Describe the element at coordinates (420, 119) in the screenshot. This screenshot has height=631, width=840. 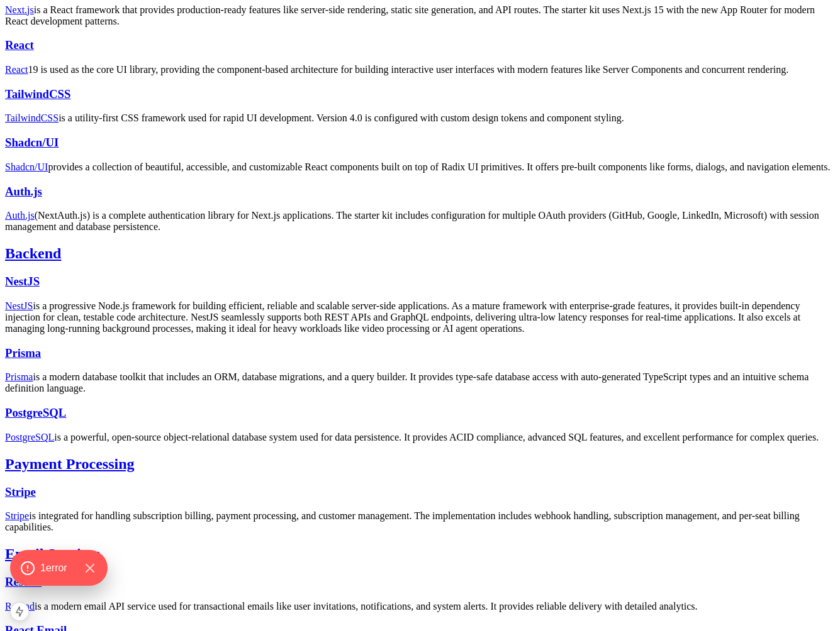
I see `p: is a utility-first CSS framework used for rapid UI development. Version 4.0 is configured with cu...` at that location.